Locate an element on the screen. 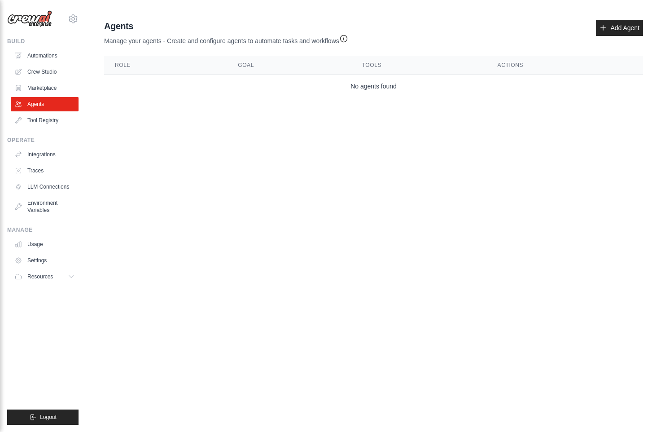 The width and height of the screenshot is (661, 432). div: Manage is located at coordinates (43, 230).